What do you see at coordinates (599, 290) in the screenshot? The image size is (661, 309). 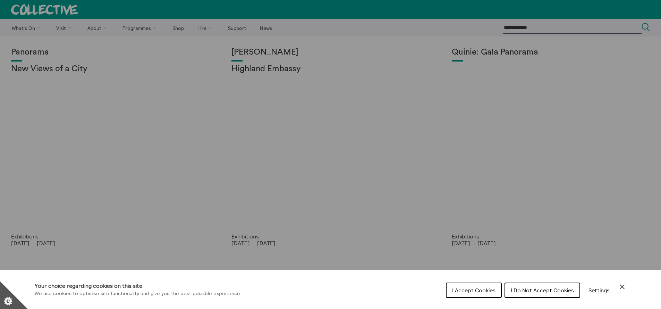 I see `button: Settings` at bounding box center [599, 290].